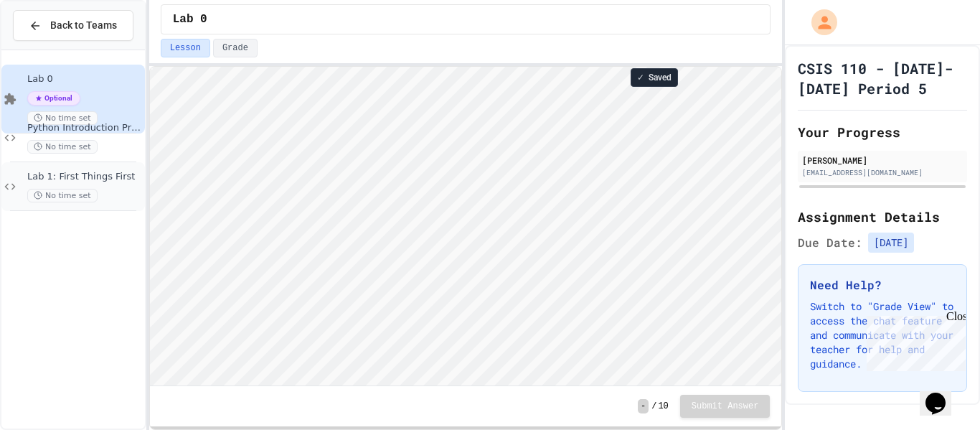 The height and width of the screenshot is (430, 980). I want to click on span: Due Date:, so click(830, 243).